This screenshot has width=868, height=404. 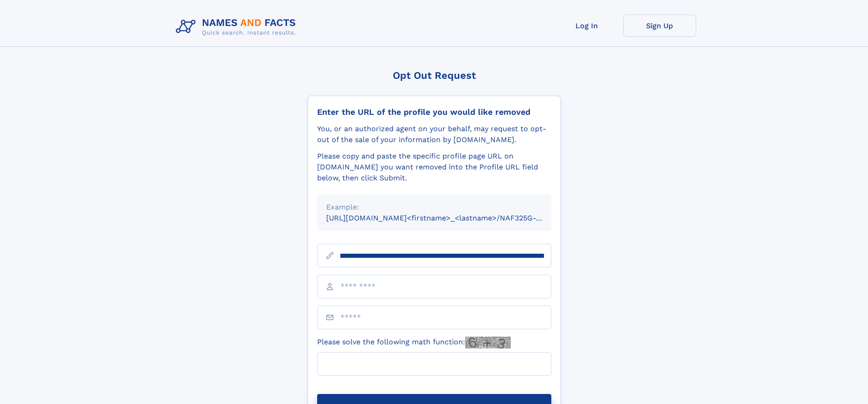 I want to click on div: Enter the URL of the profile you would like removed, so click(x=434, y=112).